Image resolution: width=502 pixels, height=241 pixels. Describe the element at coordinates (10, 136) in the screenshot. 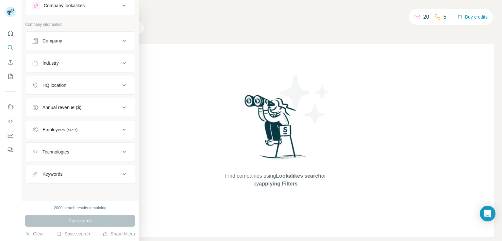

I see `button: Dashboard` at that location.